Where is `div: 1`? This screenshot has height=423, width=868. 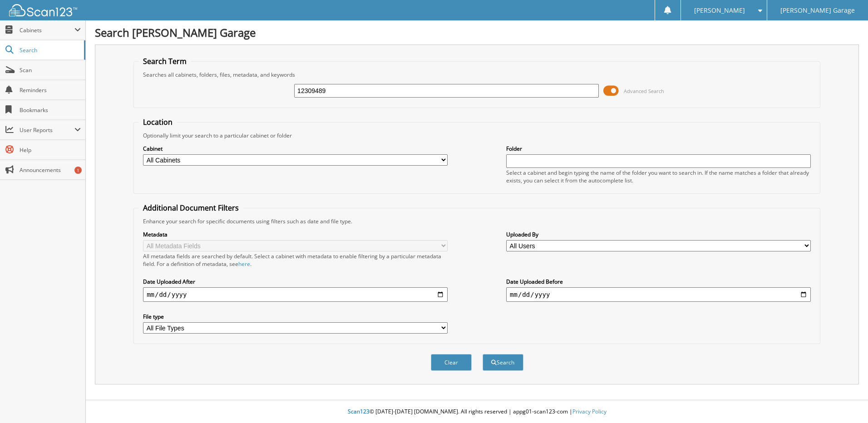
div: 1 is located at coordinates (78, 170).